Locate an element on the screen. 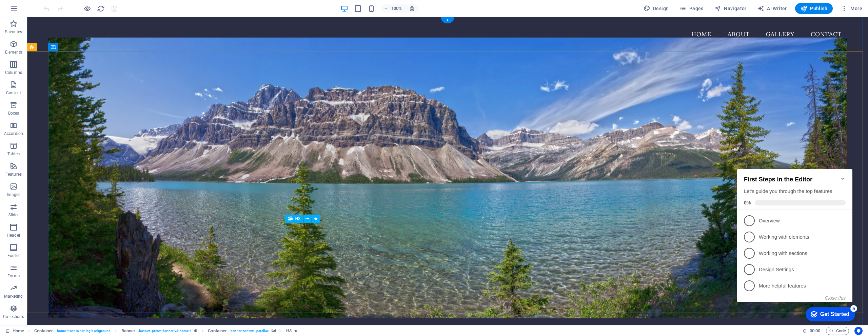 The height and width of the screenshot is (336, 868). li: Overview is located at coordinates (60, 62).